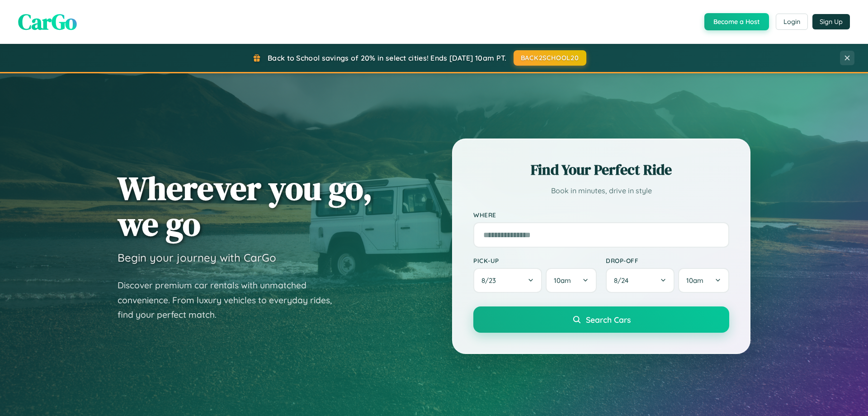 The height and width of the screenshot is (416, 868). Describe the element at coordinates (608, 319) in the screenshot. I see `span: Search Cars` at that location.